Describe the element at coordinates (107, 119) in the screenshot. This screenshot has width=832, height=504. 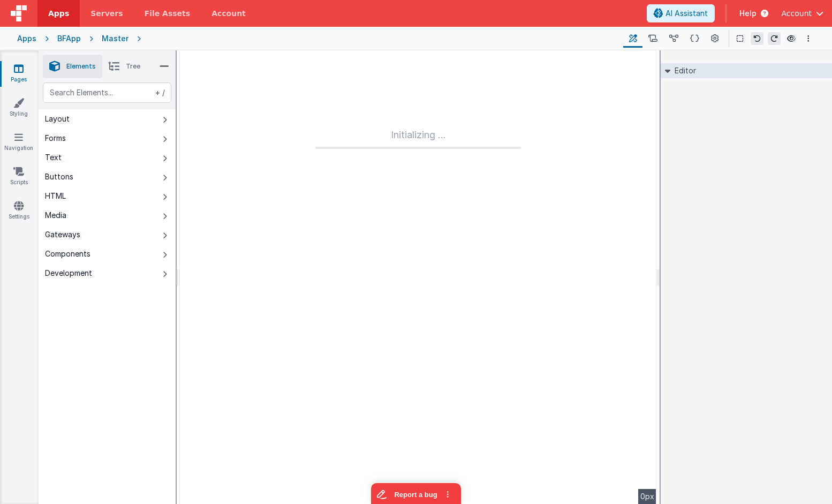
I see `button: Layout` at that location.